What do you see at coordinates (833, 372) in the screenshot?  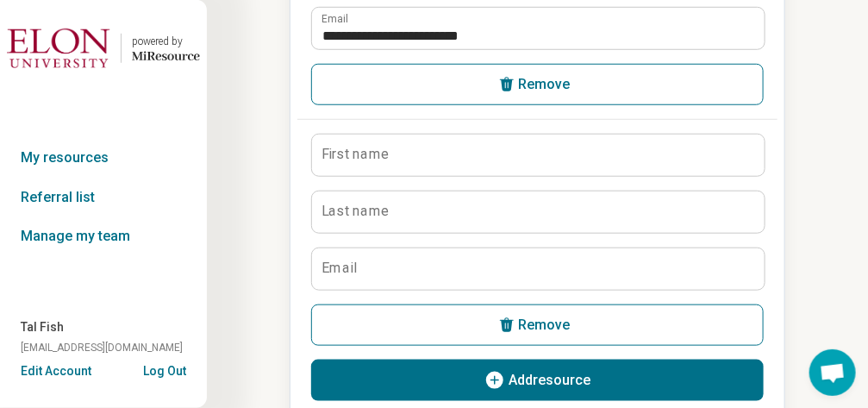 I see `a: Open chat` at bounding box center [833, 372].